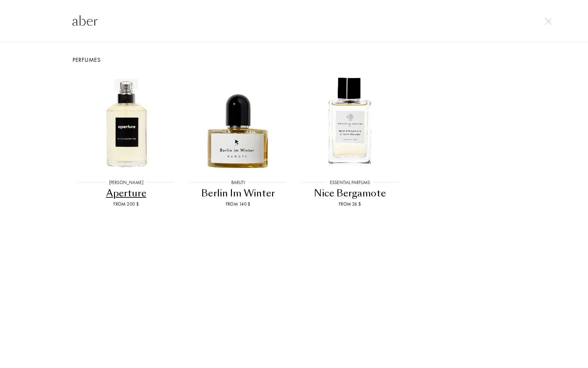  I want to click on a: Berlin Im WinterBarutiBerlin Im WinterFrom 140 $, so click(239, 140).